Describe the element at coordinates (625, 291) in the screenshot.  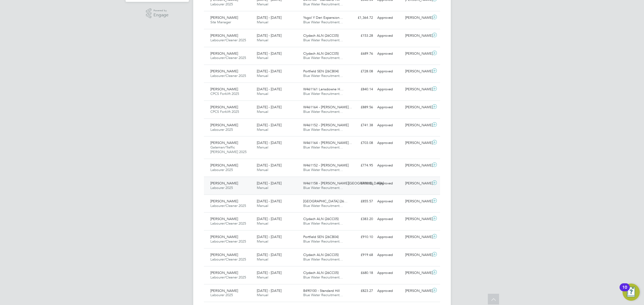
I see `div: 10` at that location.